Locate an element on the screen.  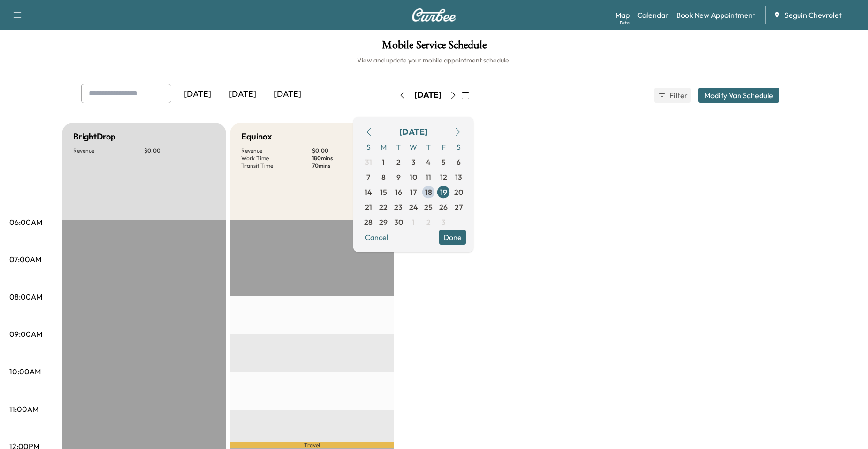
span: 4 is located at coordinates (428, 162).